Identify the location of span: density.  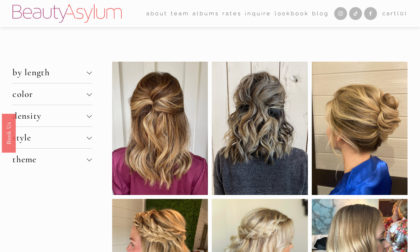
(49, 116).